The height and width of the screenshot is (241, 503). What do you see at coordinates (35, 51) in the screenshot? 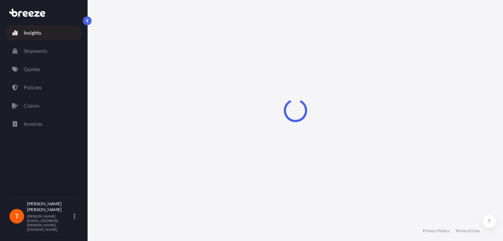
I see `p: Shipments` at bounding box center [35, 51].